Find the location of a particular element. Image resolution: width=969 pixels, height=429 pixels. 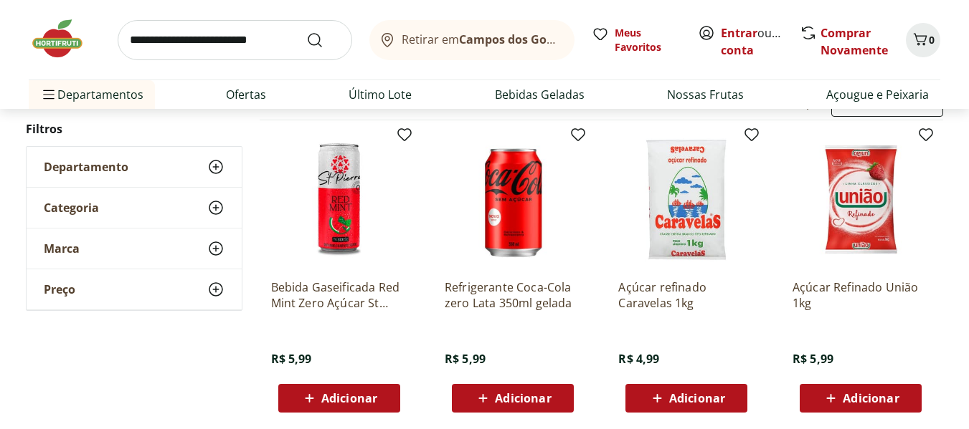

a: Nossas Frutas is located at coordinates (705, 95).